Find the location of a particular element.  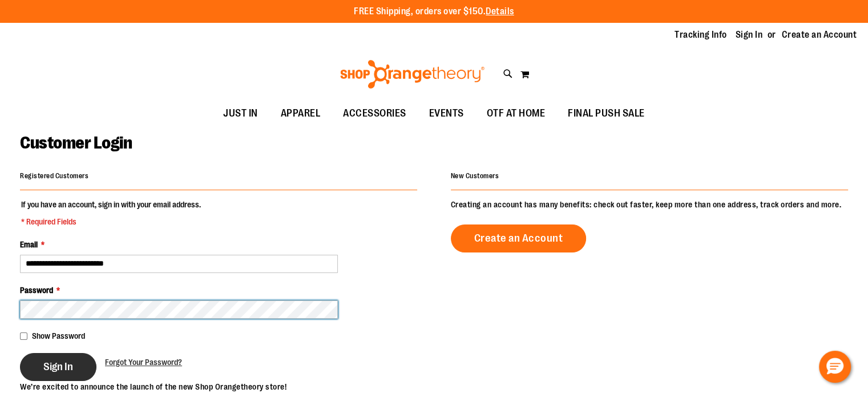

span: Password is located at coordinates (36, 290).